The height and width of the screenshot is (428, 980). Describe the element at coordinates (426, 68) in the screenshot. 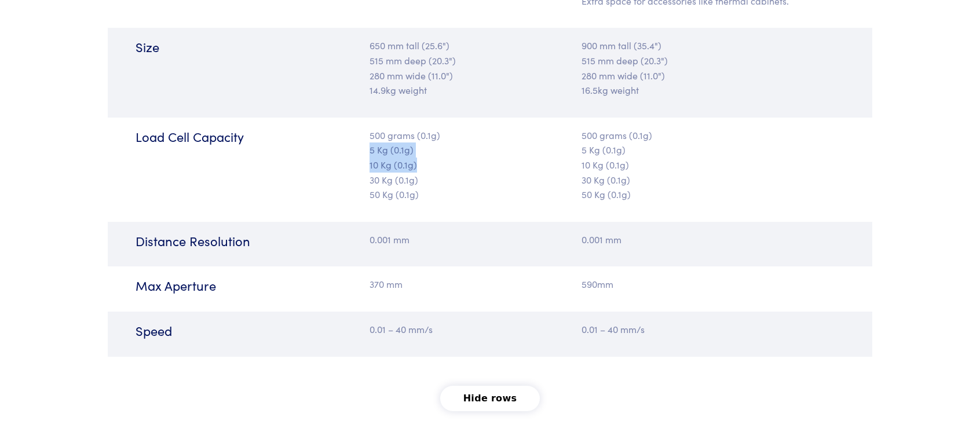

I see `p: 650 mm tall (25.6") 515 mm deep (20.3") 280 mm wide (11.0") 14.9kg weight` at that location.